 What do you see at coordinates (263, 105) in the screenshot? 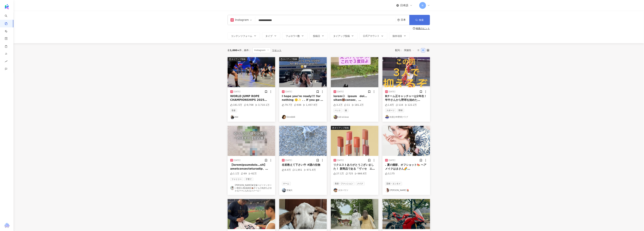
I see `div: 3,710.1万` at bounding box center [263, 105].